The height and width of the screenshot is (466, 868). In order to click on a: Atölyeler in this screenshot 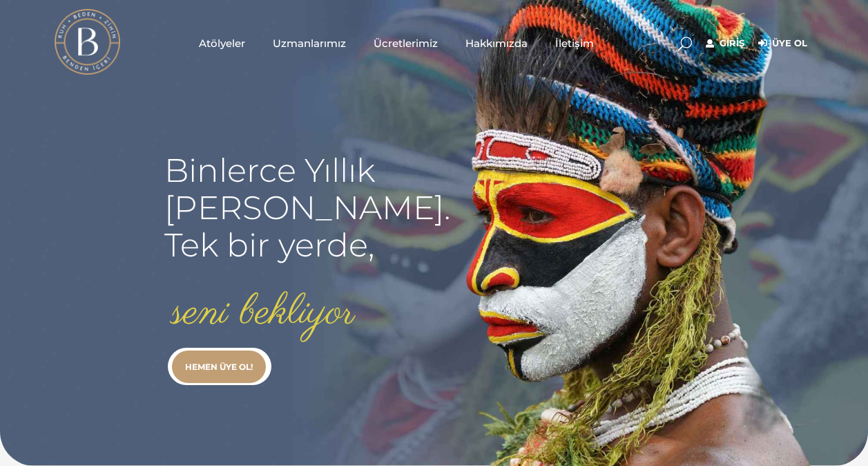, I will do `click(222, 43)`.